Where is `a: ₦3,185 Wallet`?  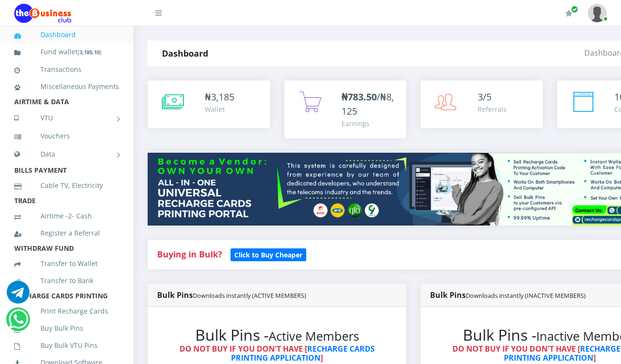
a: ₦3,185 Wallet is located at coordinates (209, 104).